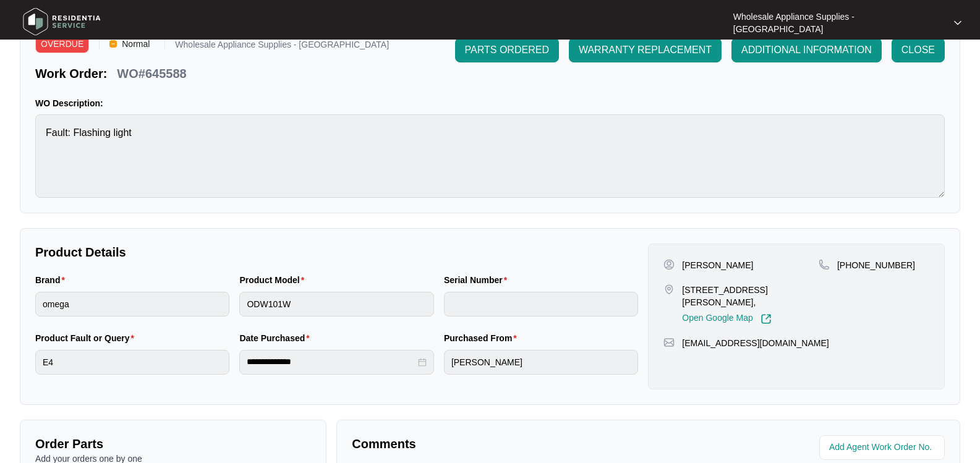 This screenshot has width=980, height=463. I want to click on img: dropdown arrow, so click(958, 23).